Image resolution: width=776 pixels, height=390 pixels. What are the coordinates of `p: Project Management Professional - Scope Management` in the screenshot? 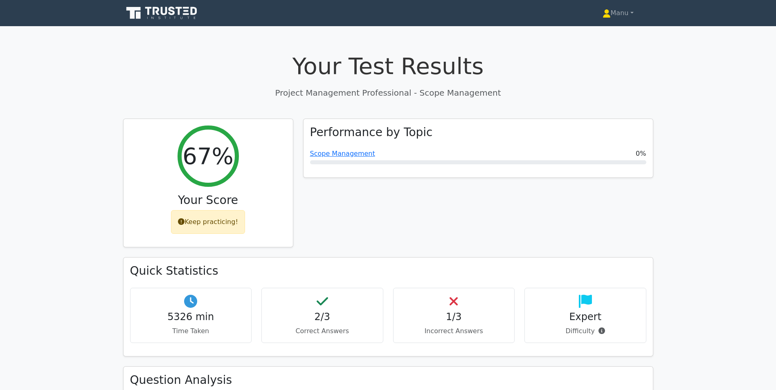 It's located at (388, 93).